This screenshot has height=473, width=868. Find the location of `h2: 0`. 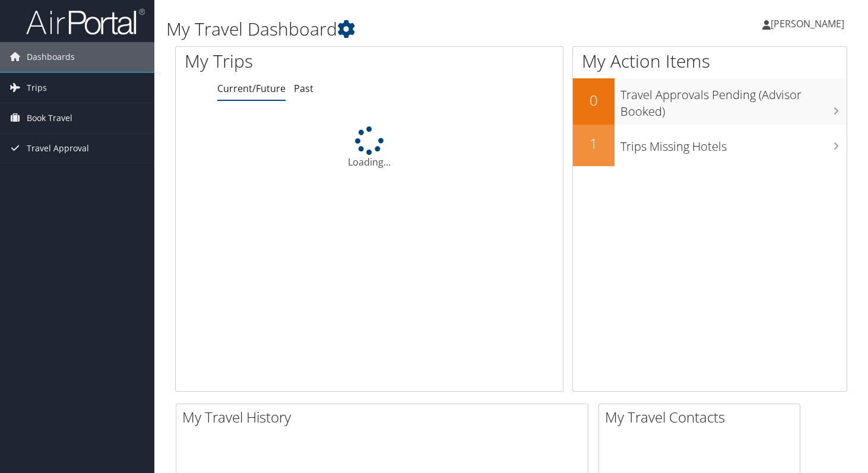

h2: 0 is located at coordinates (594, 100).